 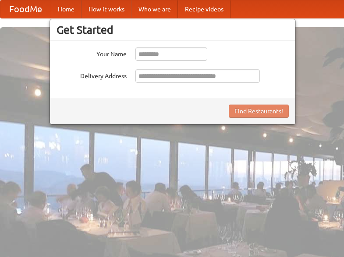 I want to click on a: FoodMe, so click(x=25, y=9).